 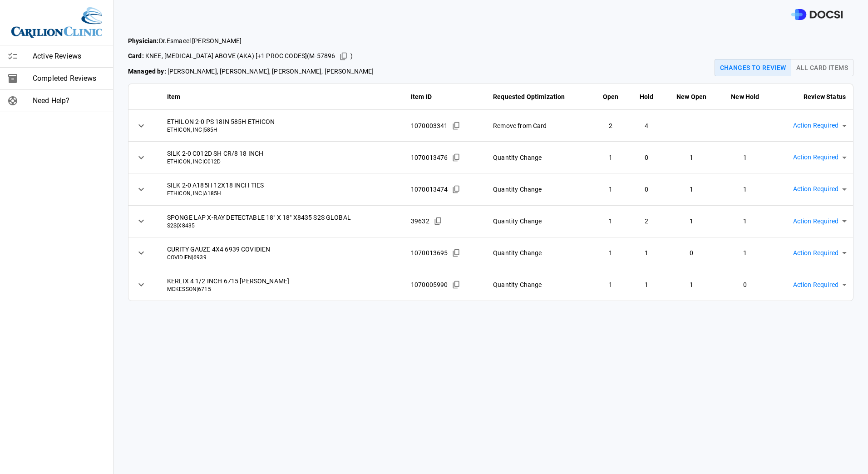 What do you see at coordinates (136, 56) in the screenshot?
I see `strong: Card:` at bounding box center [136, 56].